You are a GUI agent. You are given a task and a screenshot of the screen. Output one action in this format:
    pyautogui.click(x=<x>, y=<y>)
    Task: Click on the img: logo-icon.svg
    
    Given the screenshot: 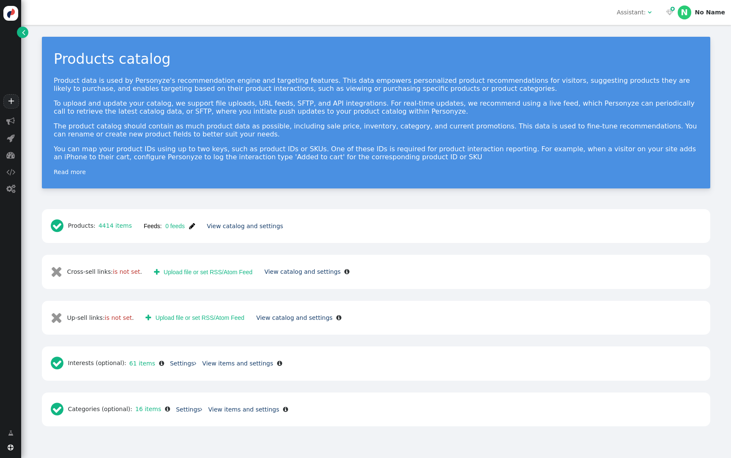 What is the action you would take?
    pyautogui.click(x=11, y=13)
    